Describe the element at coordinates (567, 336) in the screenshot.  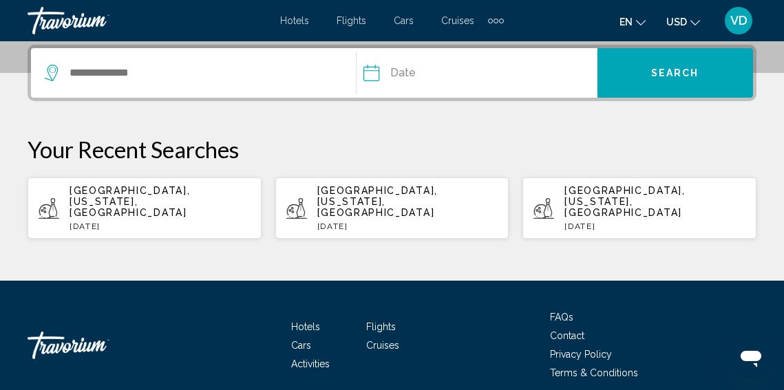
I see `span: Contact` at that location.